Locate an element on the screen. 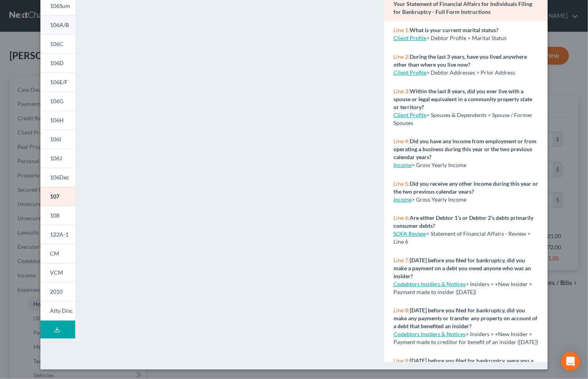 Image resolution: width=588 pixels, height=379 pixels. span: Line 1: is located at coordinates (402, 30).